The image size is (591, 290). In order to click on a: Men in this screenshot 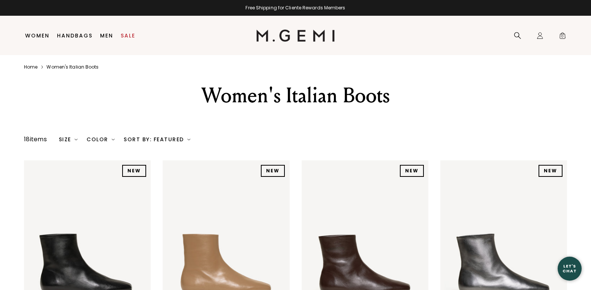, I will do `click(107, 36)`.